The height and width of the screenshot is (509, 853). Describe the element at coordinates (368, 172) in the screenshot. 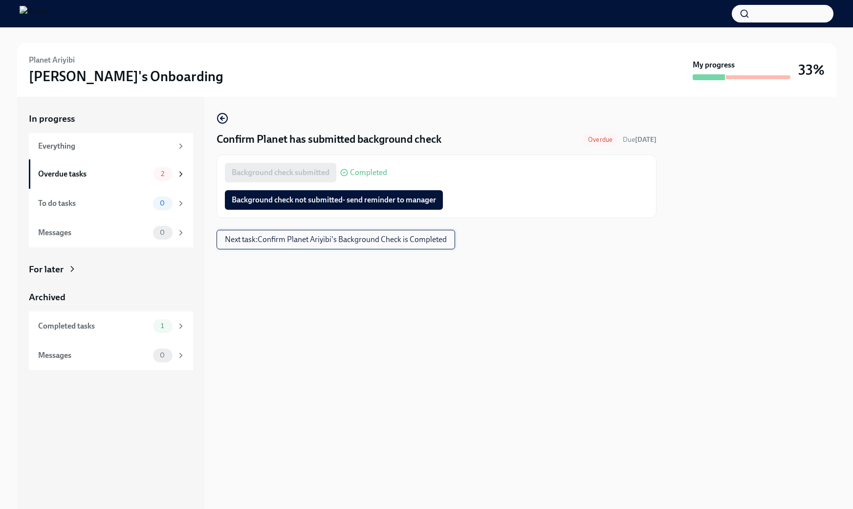

I see `span: Completed` at that location.